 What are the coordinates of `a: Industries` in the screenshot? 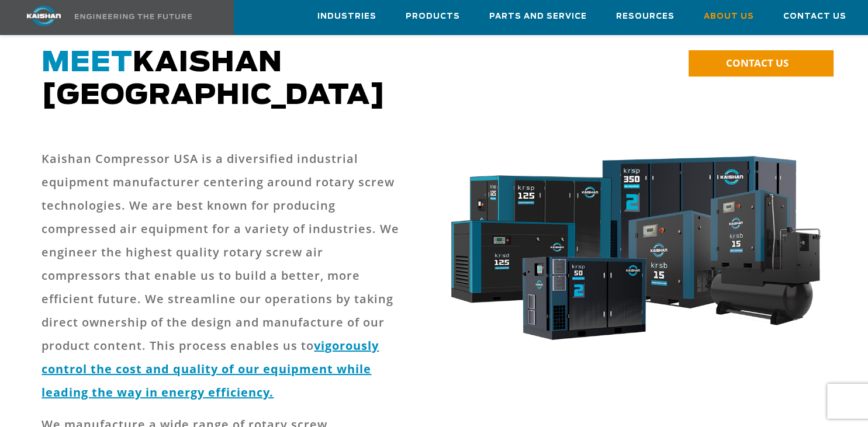 It's located at (347, 16).